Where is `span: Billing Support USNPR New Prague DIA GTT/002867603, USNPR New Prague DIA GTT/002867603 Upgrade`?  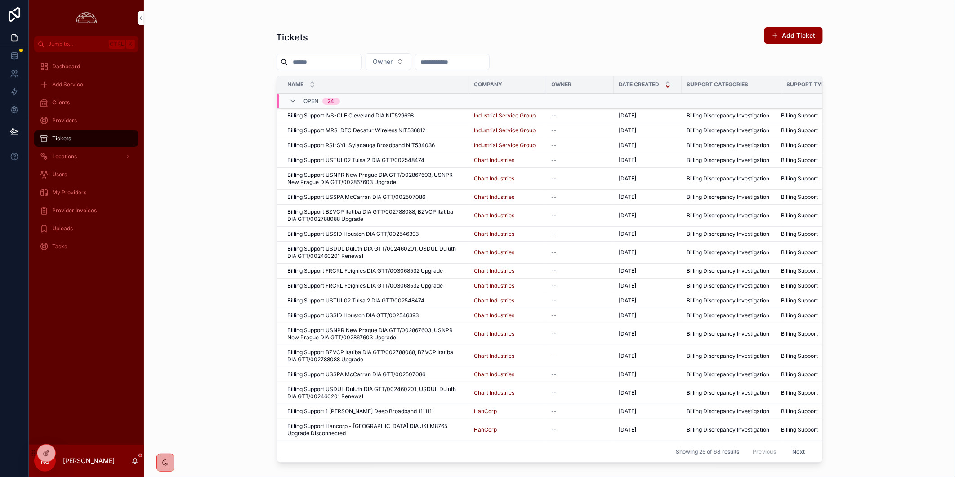 span: Billing Support USNPR New Prague DIA GTT/002867603, USNPR New Prague DIA GTT/002867603 Upgrade is located at coordinates (375, 179).